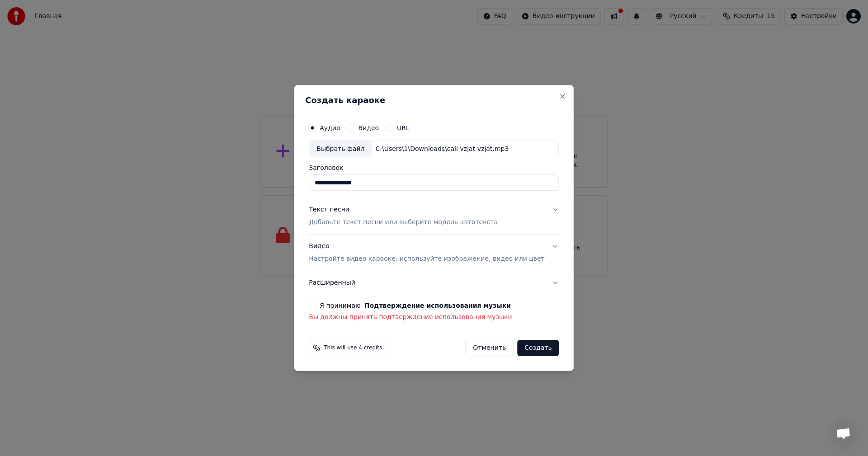 Image resolution: width=868 pixels, height=456 pixels. What do you see at coordinates (434, 318) in the screenshot?
I see `p: Вы должны принять подтверждение использования музыки` at bounding box center [434, 318].